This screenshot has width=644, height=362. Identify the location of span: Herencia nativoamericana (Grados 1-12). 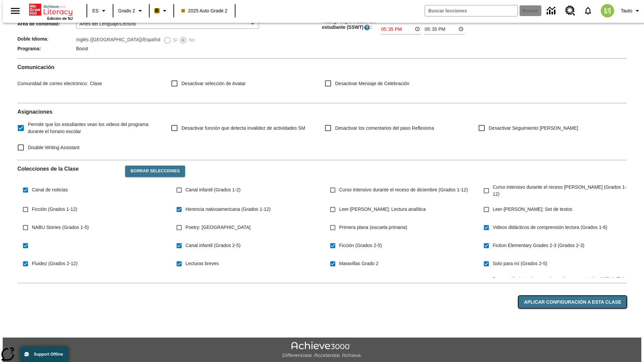
(228, 209).